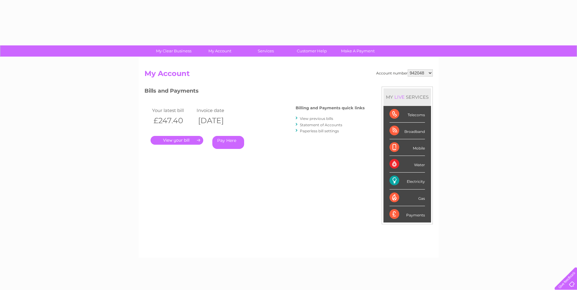  Describe the element at coordinates (319, 131) in the screenshot. I see `a: Paperless bill settings` at that location.